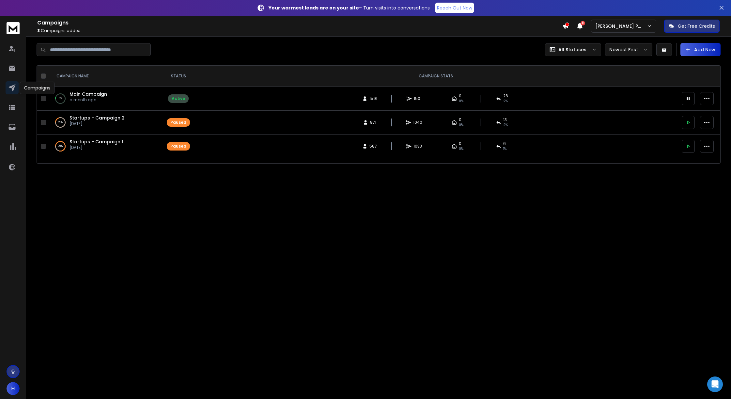 Image resolution: width=731 pixels, height=399 pixels. I want to click on p: – Turn visits into conversations, so click(349, 8).